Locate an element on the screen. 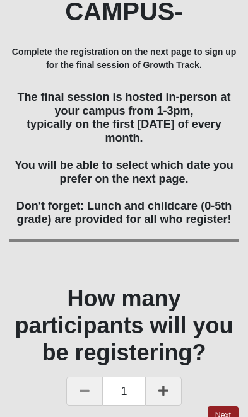 This screenshot has height=417, width=248. span: You will be able to select which date you prefer on the next page. is located at coordinates (124, 172).